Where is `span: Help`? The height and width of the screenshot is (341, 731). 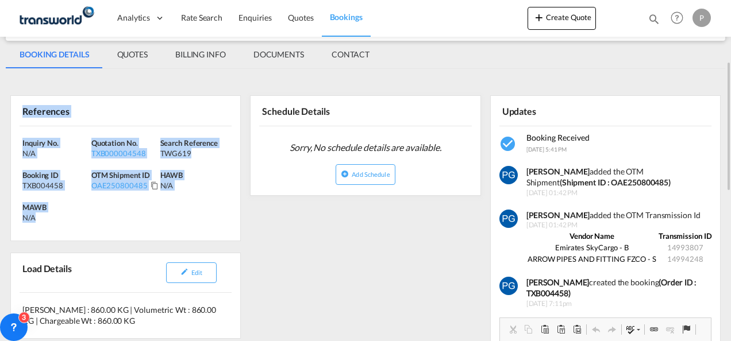
span: Help is located at coordinates (677, 18).